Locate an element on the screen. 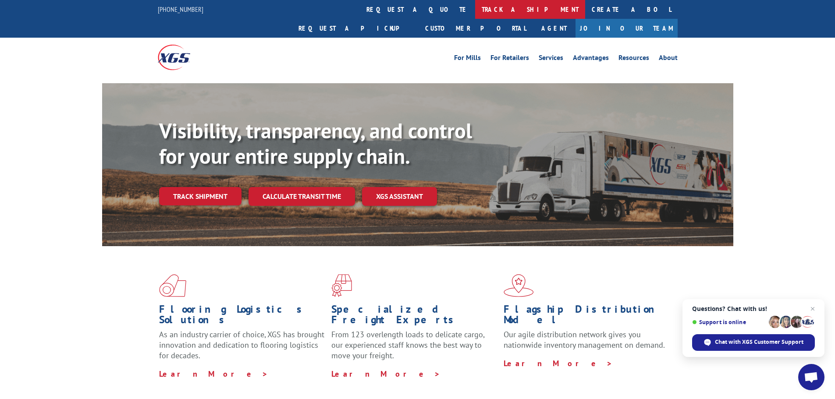 This screenshot has height=399, width=835. a: Resources is located at coordinates (634, 59).